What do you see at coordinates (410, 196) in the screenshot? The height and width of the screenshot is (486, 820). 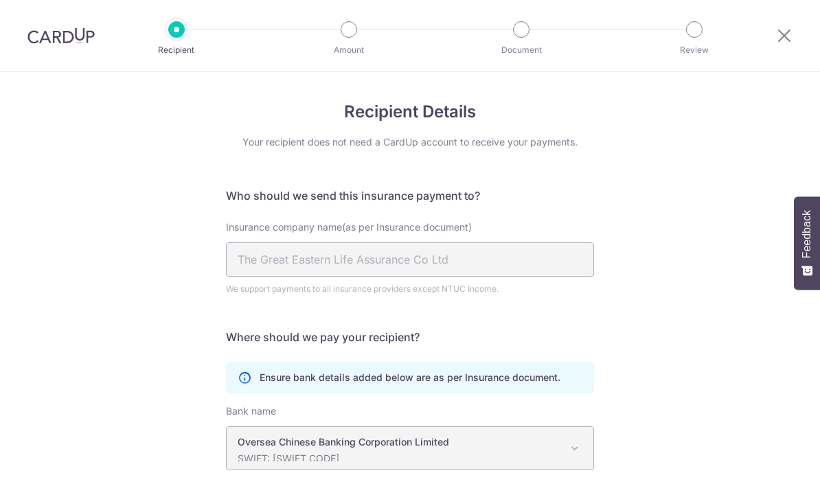 I see `h5: Who should we send this insurance payment to?` at bounding box center [410, 196].